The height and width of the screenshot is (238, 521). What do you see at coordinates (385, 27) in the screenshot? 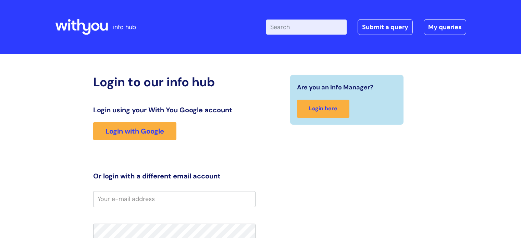
I see `a: Submit a query` at bounding box center [385, 27].